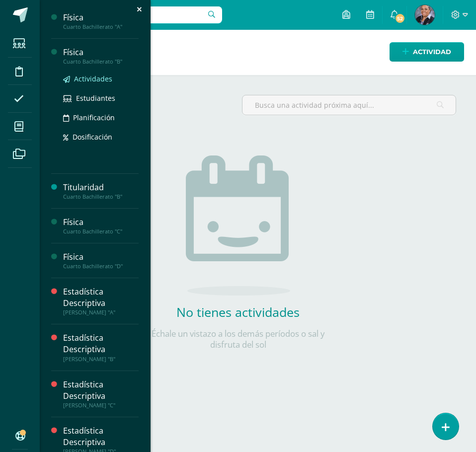 This screenshot has width=476, height=452. I want to click on div: Titularidad, so click(101, 187).